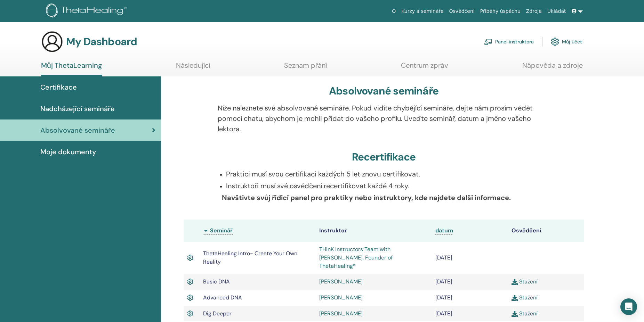  I want to click on img: generic-user-icon.jpg, so click(52, 42).